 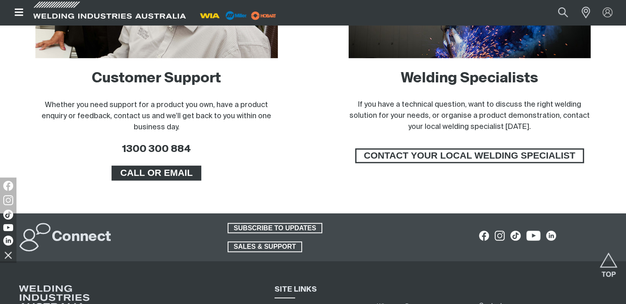 I want to click on span: If you have a technical question, want to discuss the right welding solution for your needs, or o..., so click(x=470, y=116).